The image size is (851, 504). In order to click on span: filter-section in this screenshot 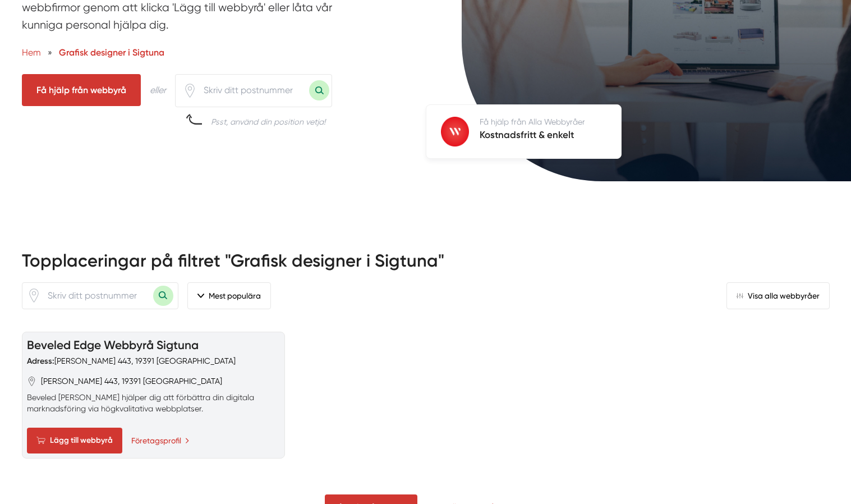, I will do `click(229, 295)`.